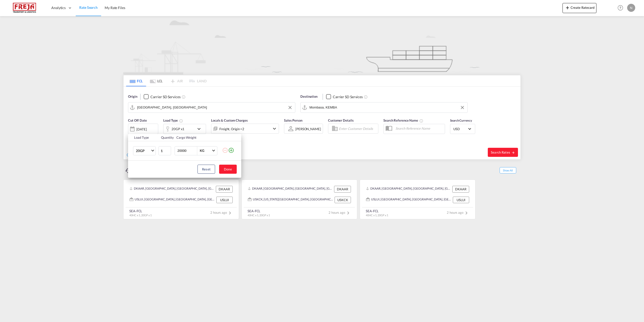  I want to click on th: Load Type, so click(143, 138).